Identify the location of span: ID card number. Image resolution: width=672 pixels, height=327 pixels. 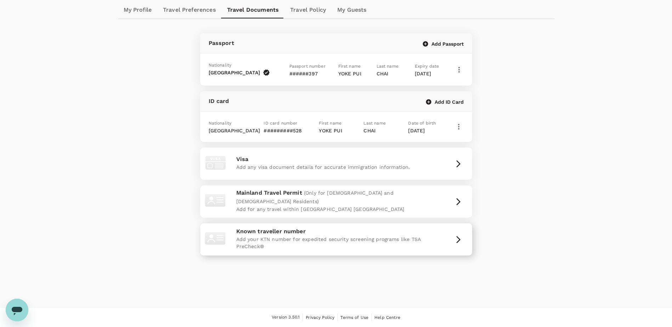
(280, 123).